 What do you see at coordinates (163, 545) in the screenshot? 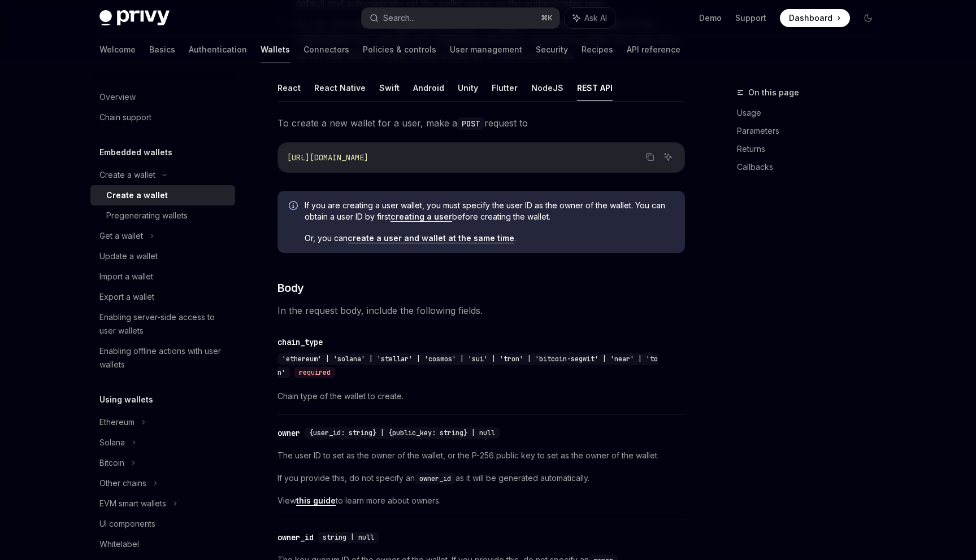
I see `a: Whitelabel` at bounding box center [163, 545].